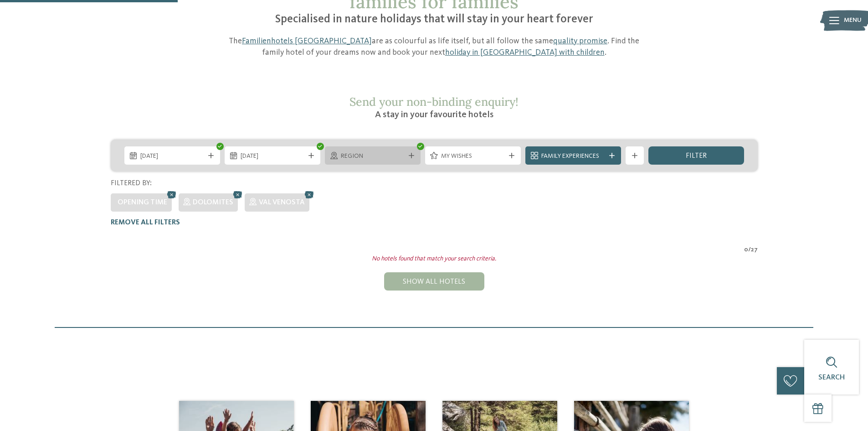 The image size is (868, 431). I want to click on span: Send your non-binding enquiry!, so click(434, 102).